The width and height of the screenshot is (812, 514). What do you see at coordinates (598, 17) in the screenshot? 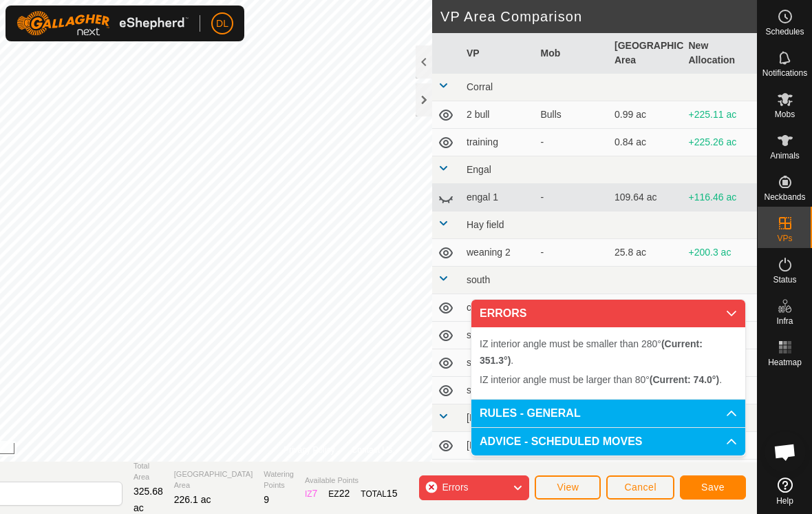
I see `h2: VP Area Comparison` at bounding box center [598, 17].